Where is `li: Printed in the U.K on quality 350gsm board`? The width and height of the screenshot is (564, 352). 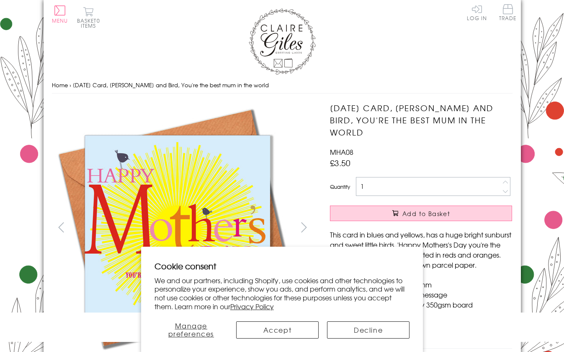 li: Printed in the U.K on quality 350gsm board is located at coordinates (425, 304).